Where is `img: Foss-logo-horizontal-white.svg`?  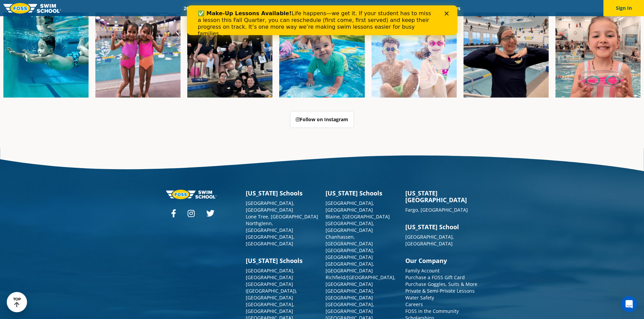
img: Foss-logo-horizontal-white.svg is located at coordinates (192, 194).